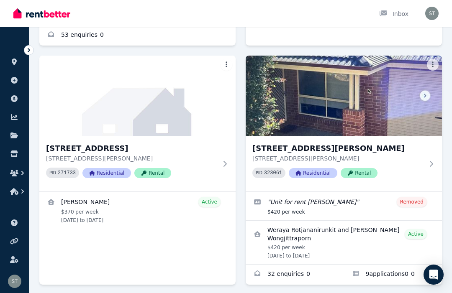 This screenshot has height=293, width=452. I want to click on a: View details for Weraya Rotjananirunkit and Worakarn Wongjittraporn, so click(344, 243).